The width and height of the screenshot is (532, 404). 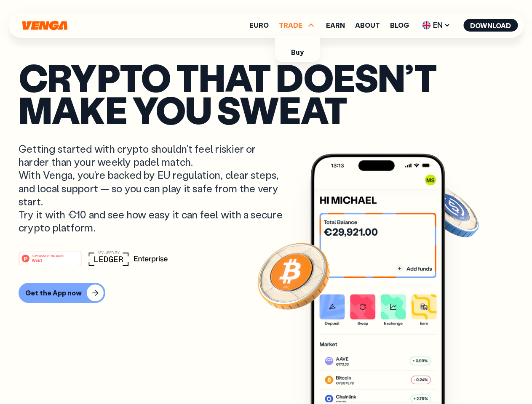 What do you see at coordinates (294, 275) in the screenshot?
I see `img: Bitcoin` at bounding box center [294, 275].